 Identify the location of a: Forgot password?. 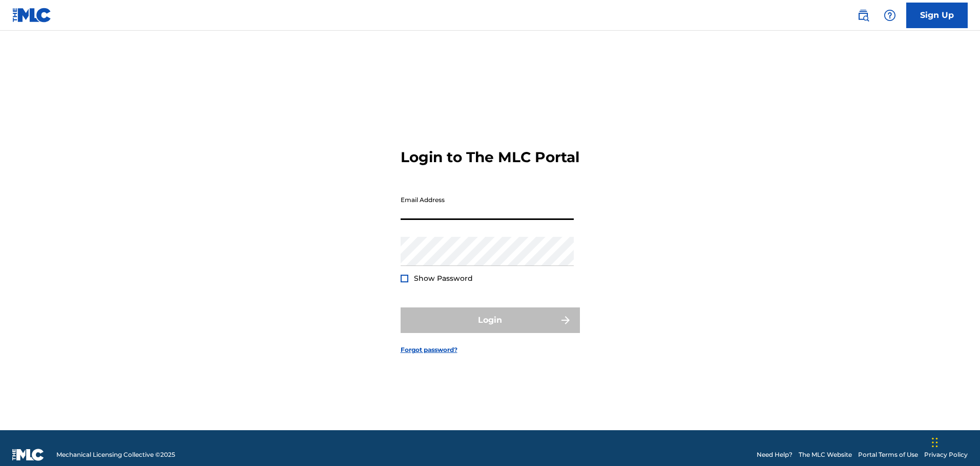
(429, 350).